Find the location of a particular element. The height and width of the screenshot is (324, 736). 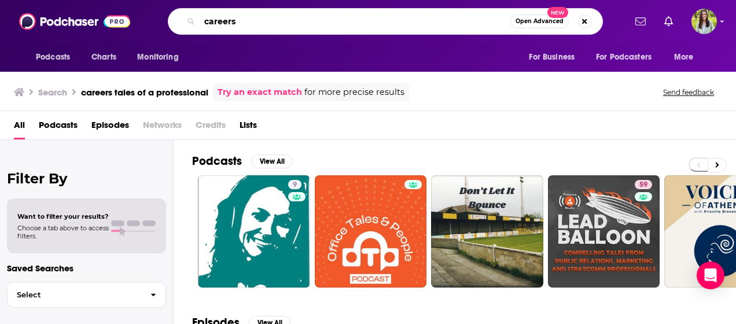

span: Credits is located at coordinates (211, 127).